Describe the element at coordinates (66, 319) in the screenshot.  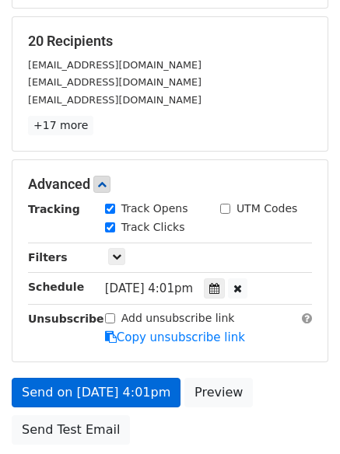
I see `strong: Unsubscribe` at that location.